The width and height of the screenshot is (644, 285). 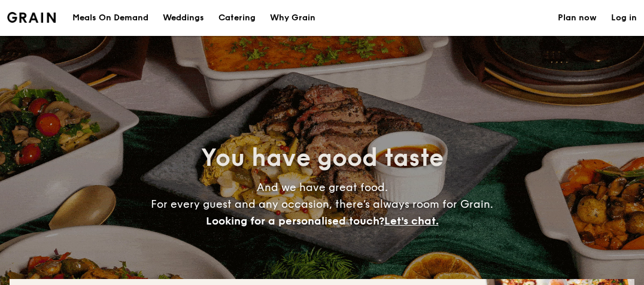 What do you see at coordinates (31, 18) in the screenshot?
I see `a: Logotype` at bounding box center [31, 18].